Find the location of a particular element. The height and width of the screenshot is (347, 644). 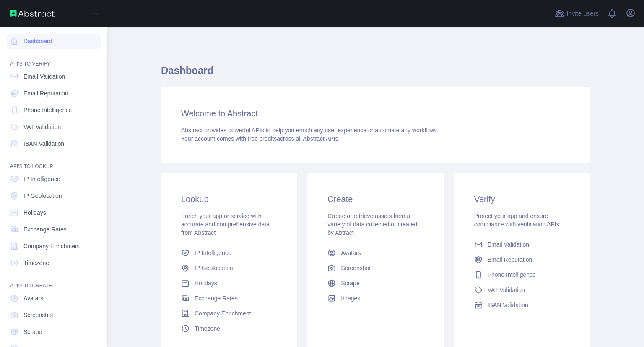

h3: Verify is located at coordinates (522, 199).